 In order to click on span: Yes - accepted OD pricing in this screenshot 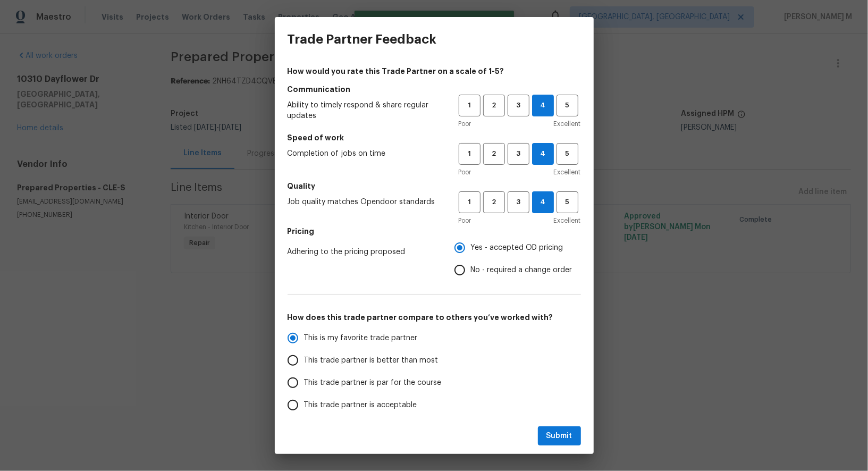, I will do `click(518, 248)`.